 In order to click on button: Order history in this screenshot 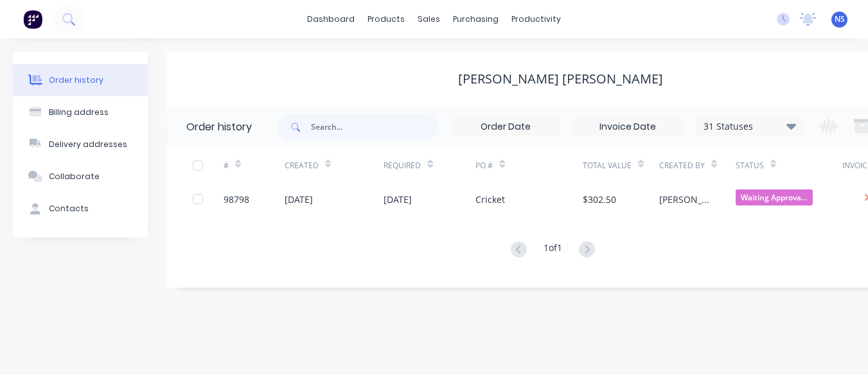, I will do `click(80, 80)`.